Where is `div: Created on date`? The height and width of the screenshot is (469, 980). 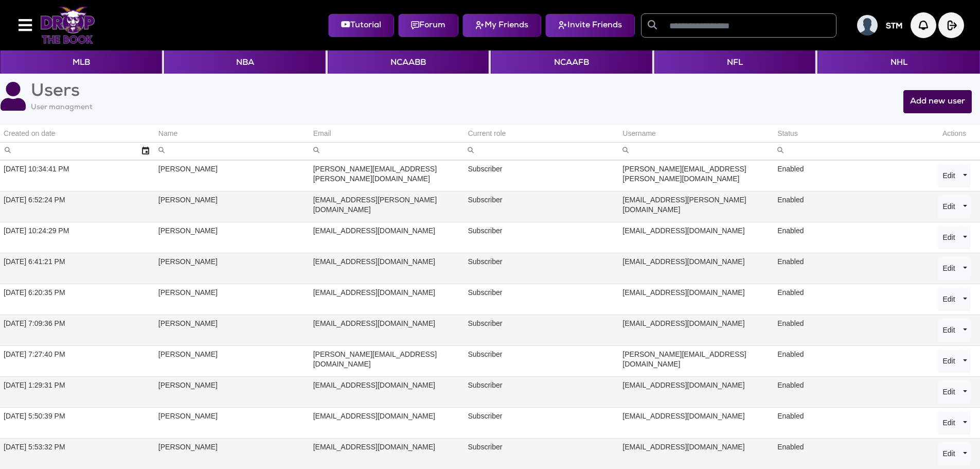 div: Created on date is located at coordinates (29, 133).